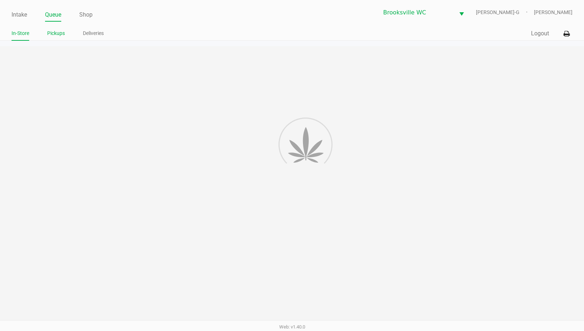 This screenshot has width=584, height=331. I want to click on a: Deliveries, so click(93, 33).